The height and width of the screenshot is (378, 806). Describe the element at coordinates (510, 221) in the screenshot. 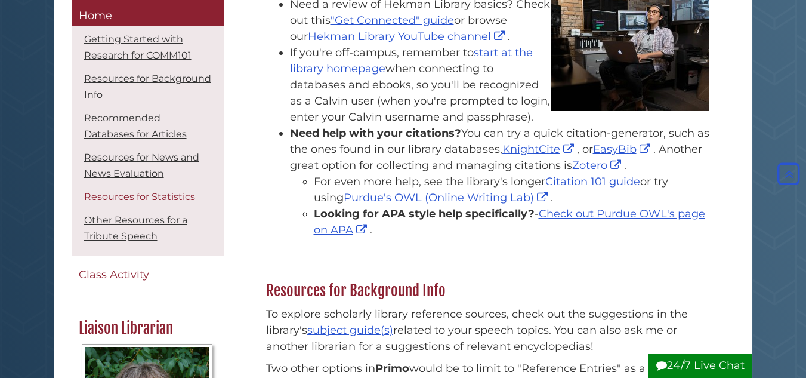

I see `a: Check out Purdue OWL's page on APA` at that location.